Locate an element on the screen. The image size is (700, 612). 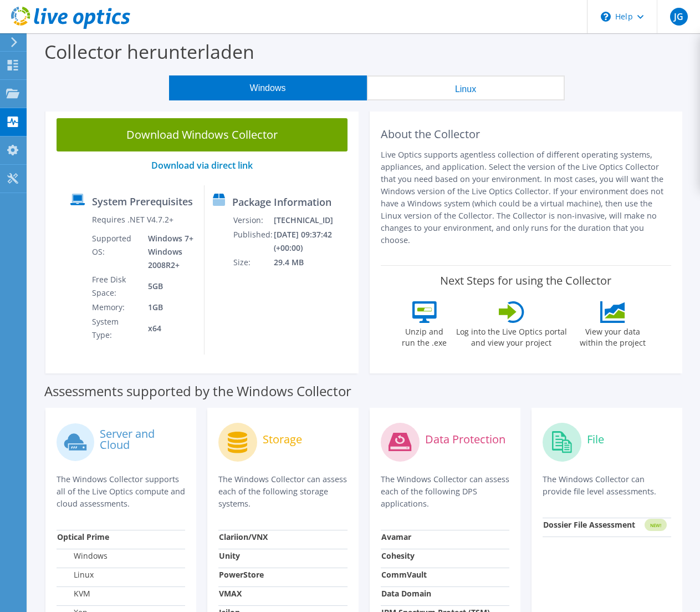
label: File is located at coordinates (595, 439).